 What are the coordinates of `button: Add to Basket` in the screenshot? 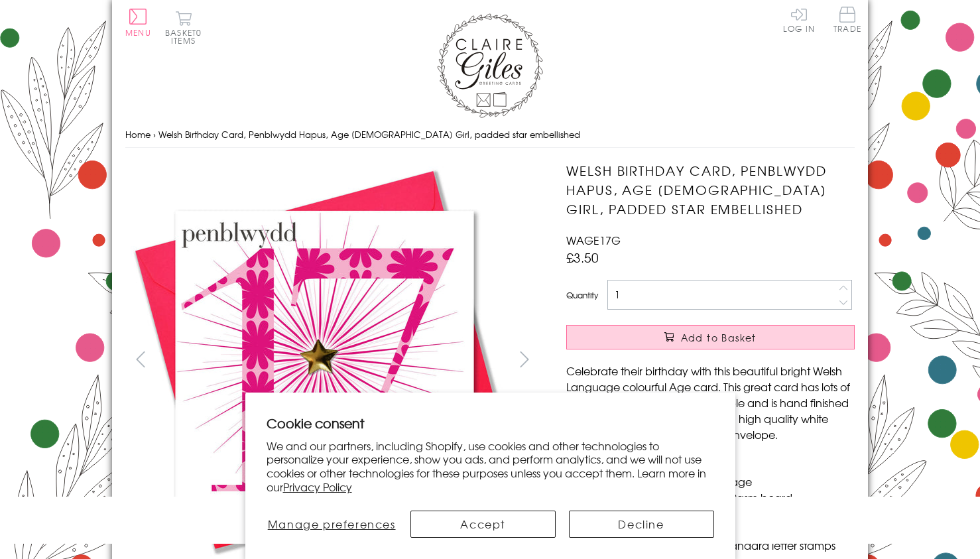 It's located at (710, 337).